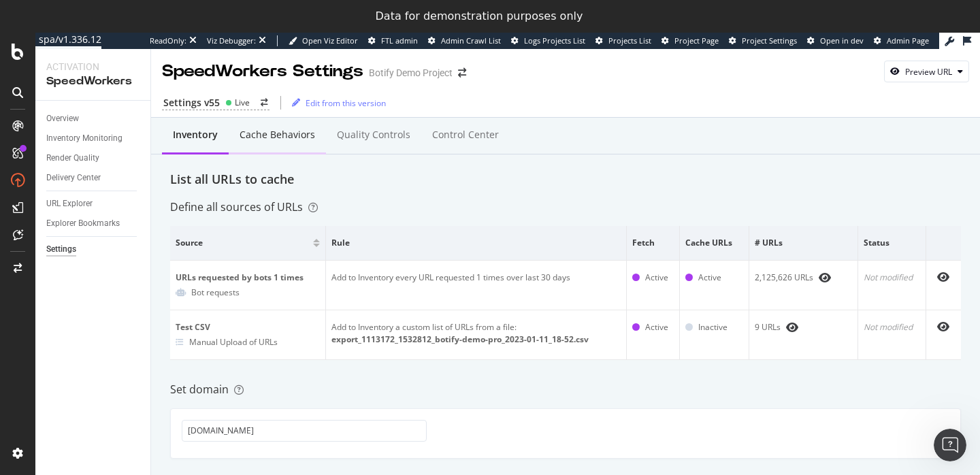  What do you see at coordinates (410, 73) in the screenshot?
I see `div: Botify Demo Project` at bounding box center [410, 73].